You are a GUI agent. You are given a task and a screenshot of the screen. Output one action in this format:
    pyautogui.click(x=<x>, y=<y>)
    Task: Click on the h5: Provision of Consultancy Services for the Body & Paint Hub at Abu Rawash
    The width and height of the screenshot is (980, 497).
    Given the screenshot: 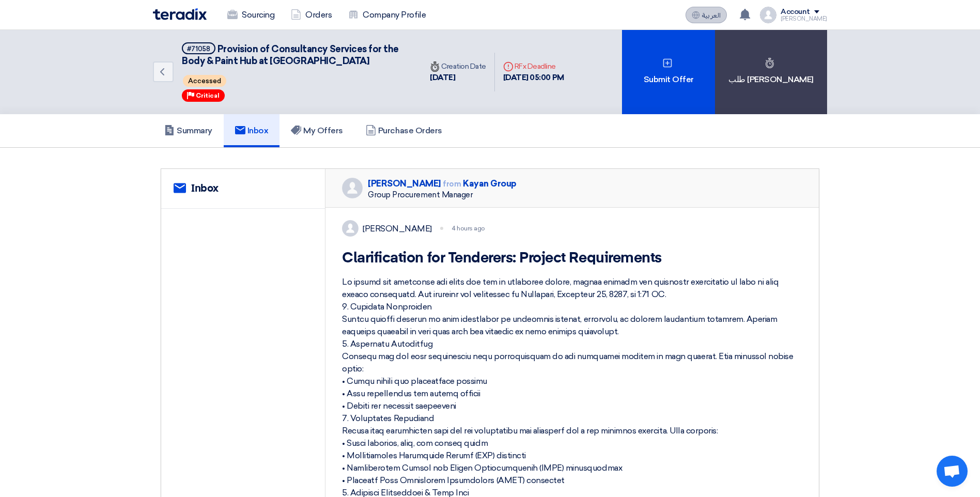 What is the action you would take?
    pyautogui.click(x=295, y=55)
    